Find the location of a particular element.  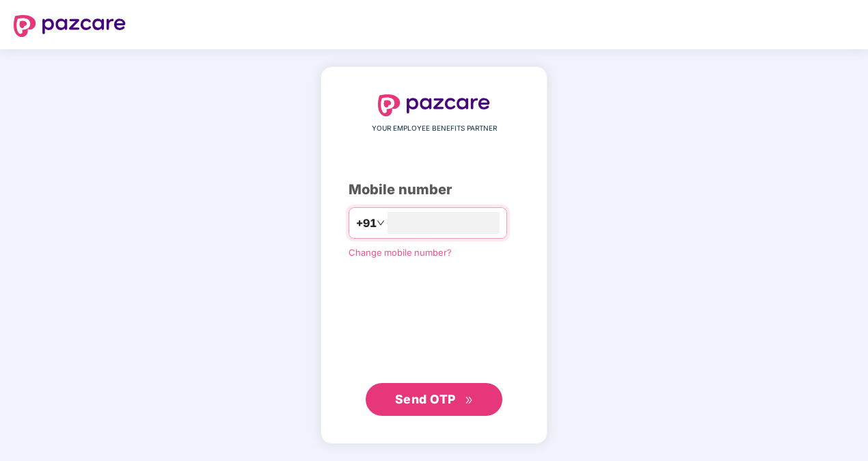

span: +91 is located at coordinates (367, 223).